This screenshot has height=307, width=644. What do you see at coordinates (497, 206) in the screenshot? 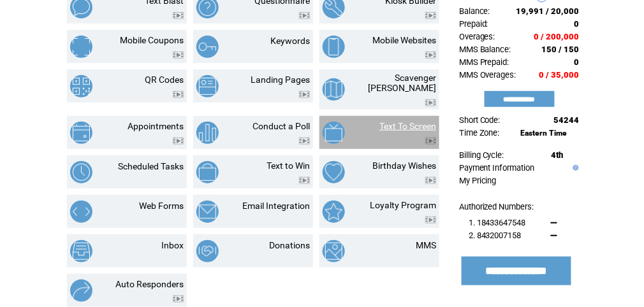
I see `span: Authorized Numbers:` at bounding box center [497, 206].